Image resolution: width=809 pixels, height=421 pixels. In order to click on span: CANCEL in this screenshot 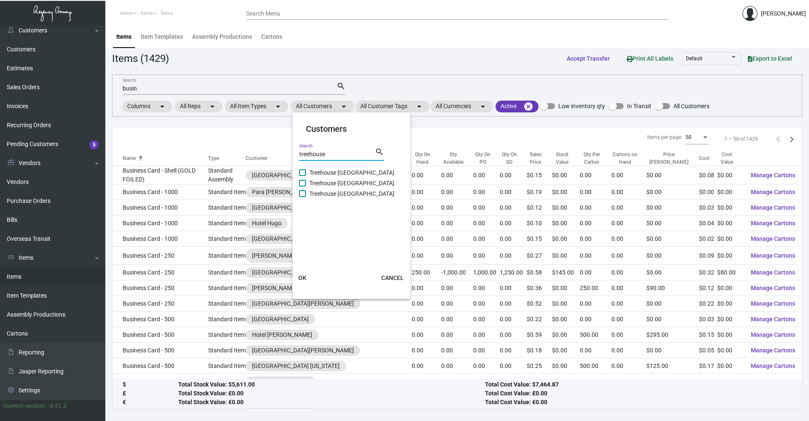, I will do `click(392, 278)`.